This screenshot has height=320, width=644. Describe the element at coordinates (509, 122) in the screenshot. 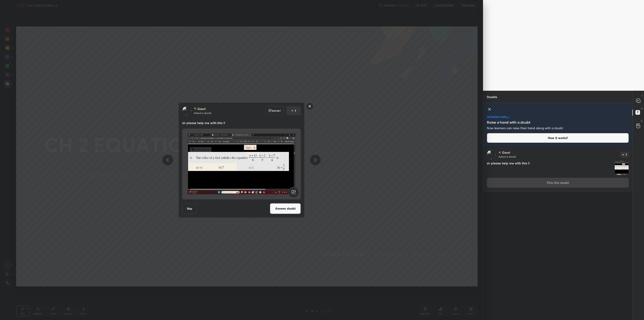

I see `h5: Raise a hand with a doubt` at that location.